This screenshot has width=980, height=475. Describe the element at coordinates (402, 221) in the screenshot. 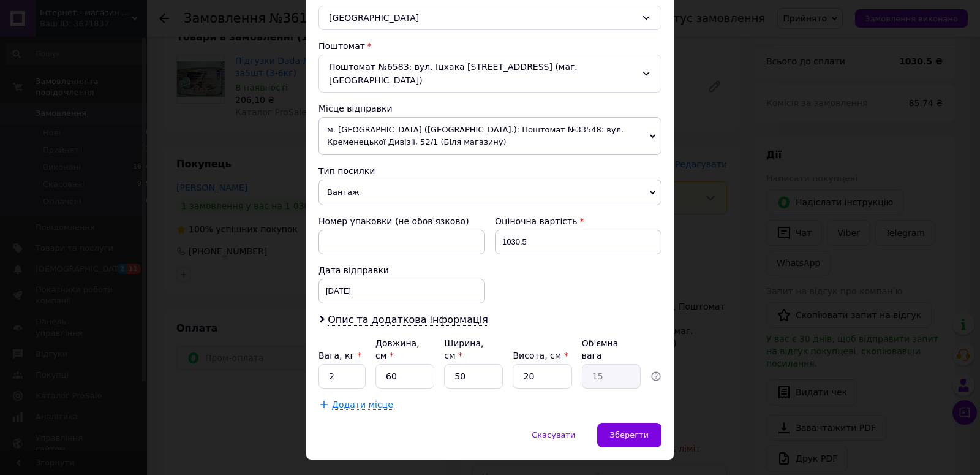

I see `div: Номер упаковки (не обов'язково)` at that location.